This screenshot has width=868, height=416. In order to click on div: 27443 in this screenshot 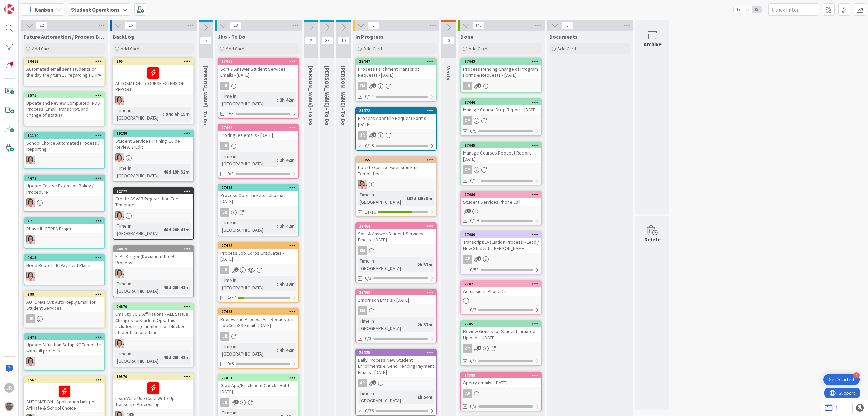, I will do `click(501, 61)`.